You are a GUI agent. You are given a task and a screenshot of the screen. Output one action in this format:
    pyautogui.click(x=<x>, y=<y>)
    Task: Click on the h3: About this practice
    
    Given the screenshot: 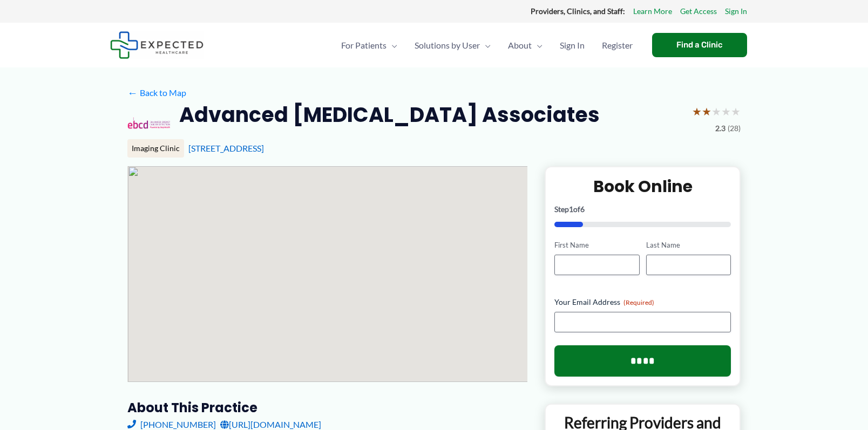 What is the action you would take?
    pyautogui.click(x=327, y=407)
    